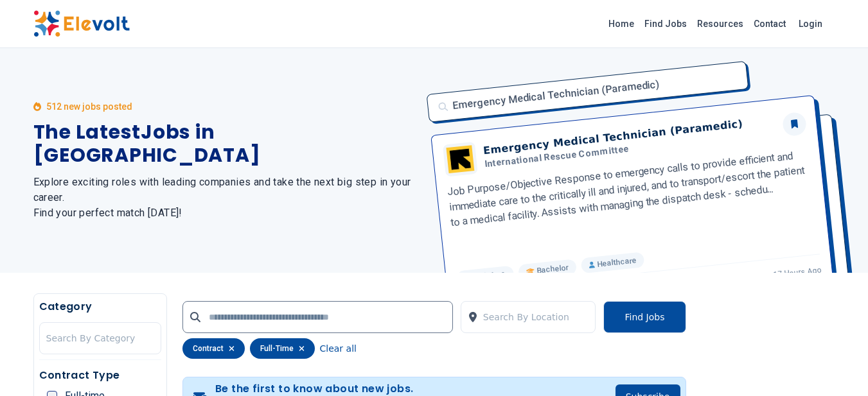 The image size is (868, 396). I want to click on a: Contact, so click(770, 24).